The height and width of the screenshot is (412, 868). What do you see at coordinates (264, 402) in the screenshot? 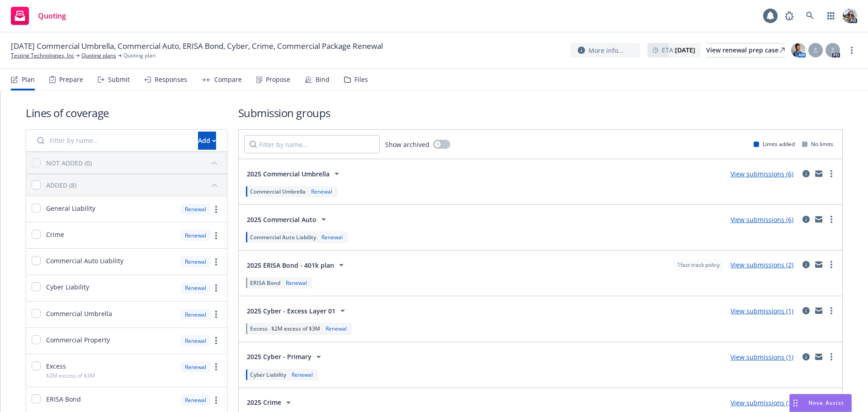
I see `span: 2025 Crime` at bounding box center [264, 402].